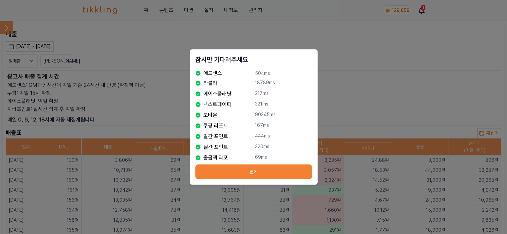  Describe the element at coordinates (217, 94) in the screenshot. I see `p: 에이스플래닛` at that location.